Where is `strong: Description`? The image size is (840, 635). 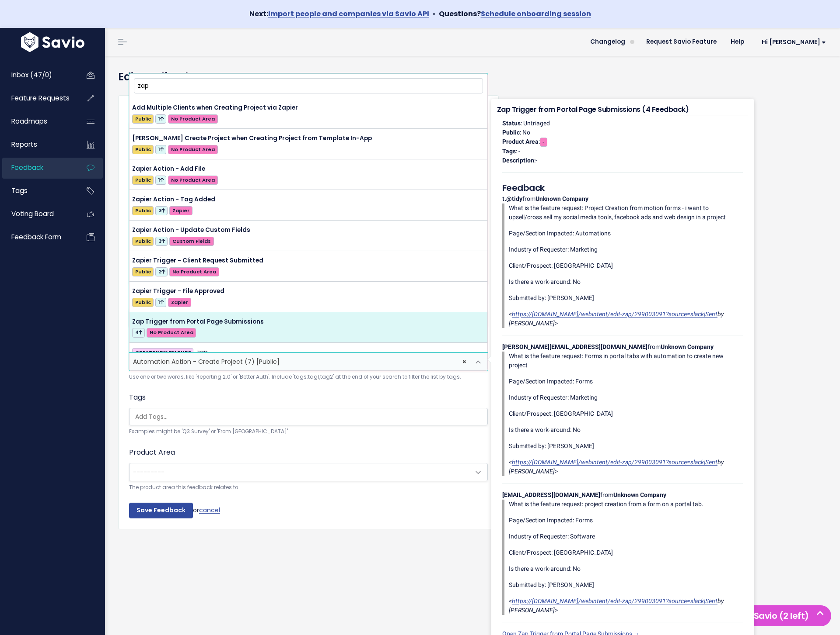
strong: Description is located at coordinates (518, 161).